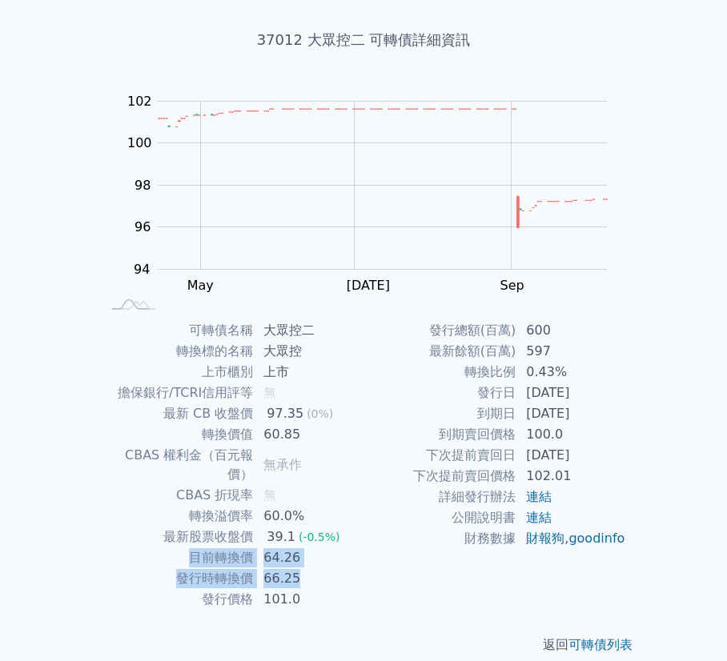 This screenshot has height=661, width=727. I want to click on a: goodinfo, so click(597, 538).